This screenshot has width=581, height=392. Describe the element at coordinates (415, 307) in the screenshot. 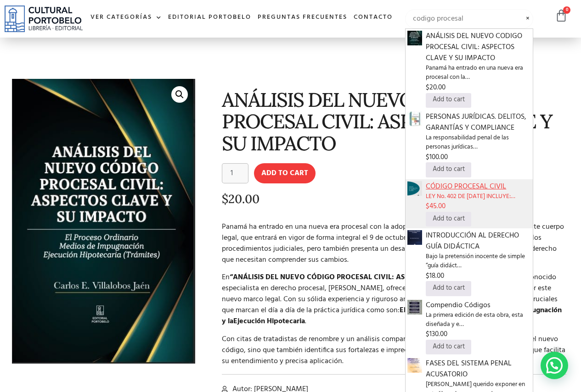

I see `a: Compendio Códigos` at that location.